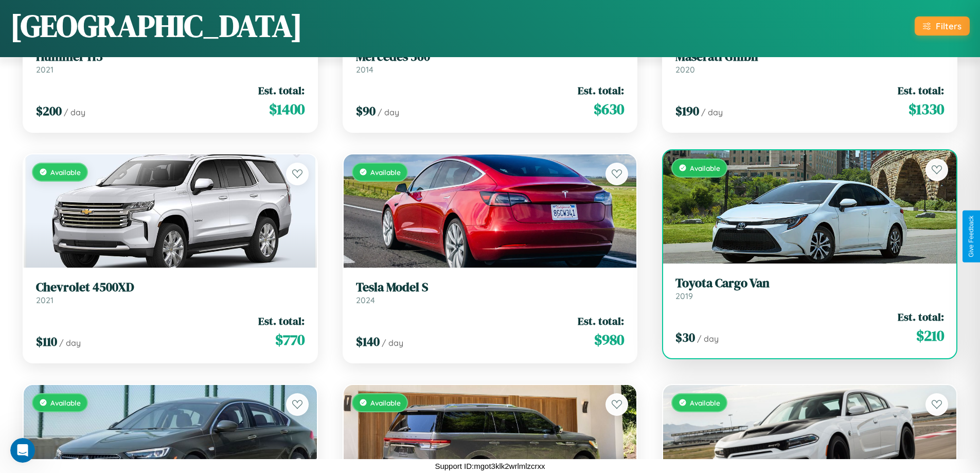  Describe the element at coordinates (609, 340) in the screenshot. I see `span: $ 980` at that location.